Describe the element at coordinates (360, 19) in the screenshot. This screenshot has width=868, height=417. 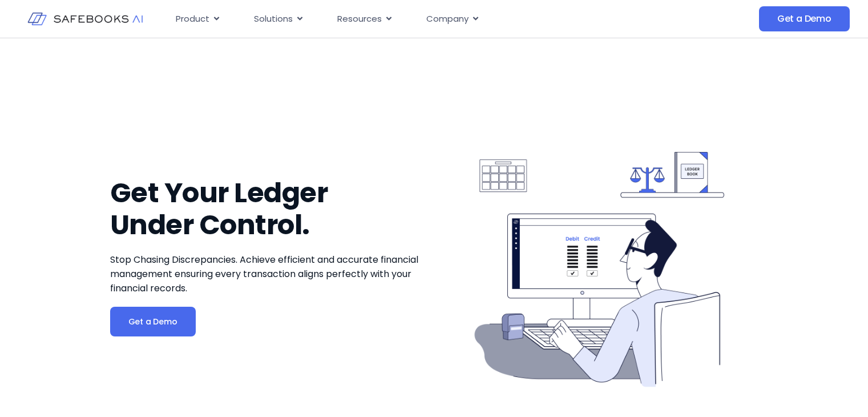
I see `span: Resources` at that location.